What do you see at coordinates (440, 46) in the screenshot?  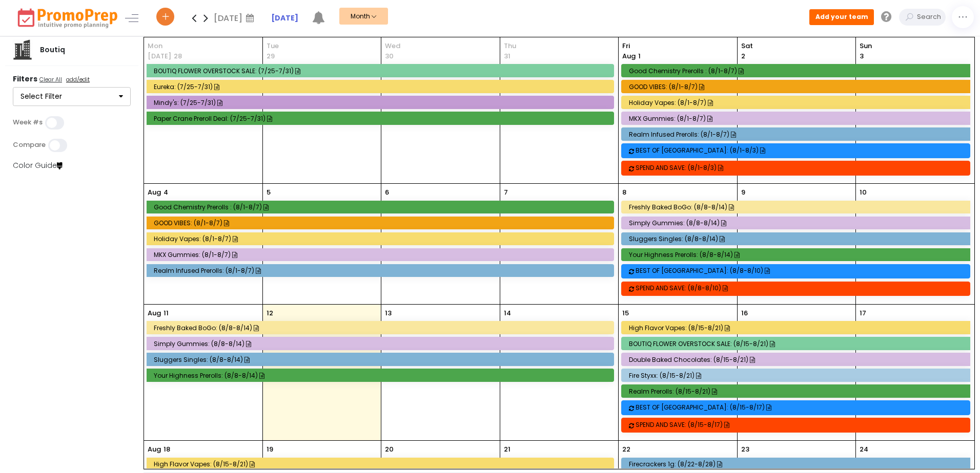 I see `span: Wed` at bounding box center [440, 46].